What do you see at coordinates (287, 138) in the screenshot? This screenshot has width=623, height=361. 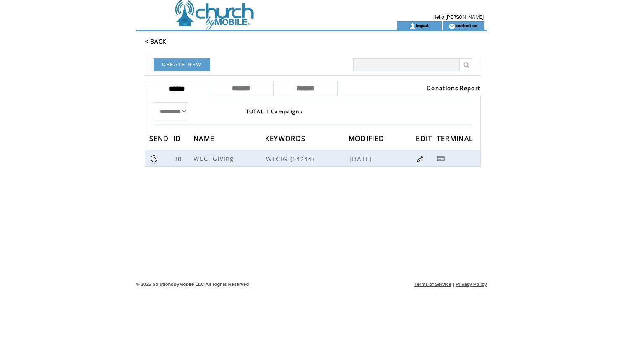 I see `a: KEYWORDS` at bounding box center [287, 138].